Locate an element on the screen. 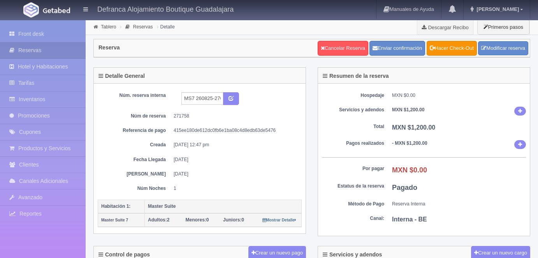  h4: Servicios y adendos is located at coordinates (352, 255).